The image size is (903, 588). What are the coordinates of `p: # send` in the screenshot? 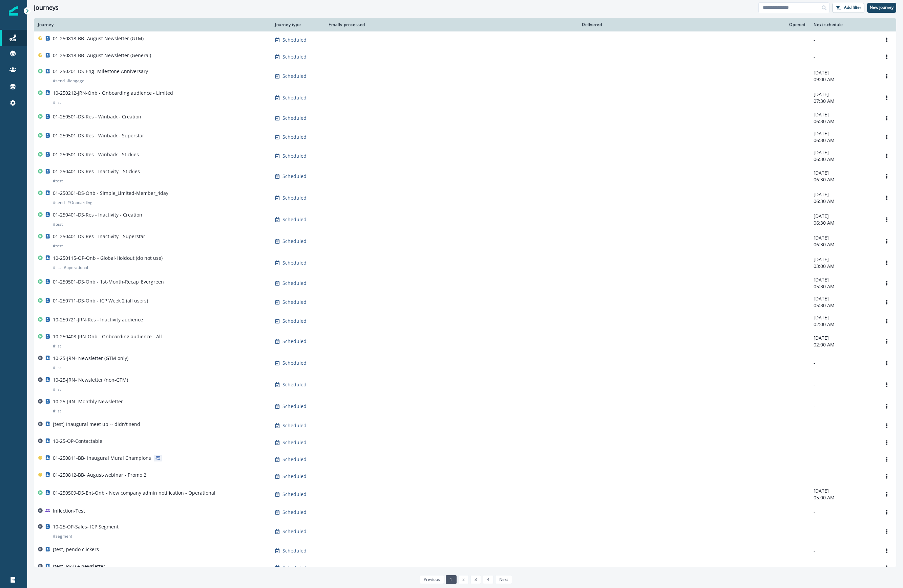 It's located at (58, 202).